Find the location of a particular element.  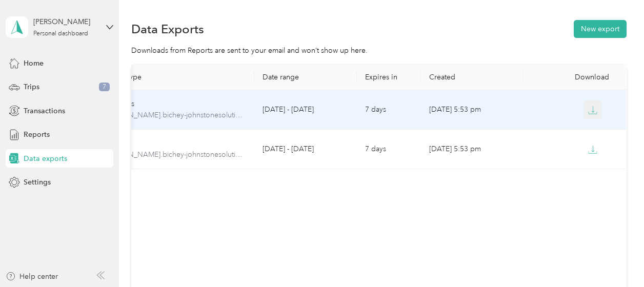

span: steve.bichey-johnstonesolutions.com-expenses-2025-08-01-2025-08-29.pdf is located at coordinates (175, 115).